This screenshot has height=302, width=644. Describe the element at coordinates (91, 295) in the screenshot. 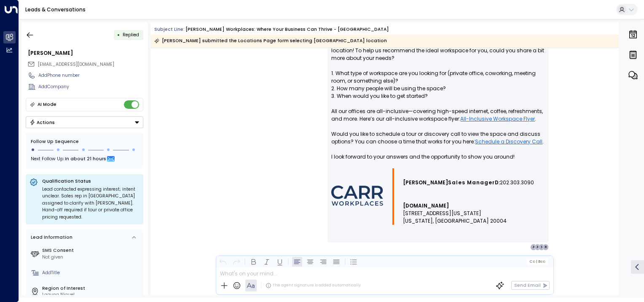

I see `div: Laguna Niguel` at that location.